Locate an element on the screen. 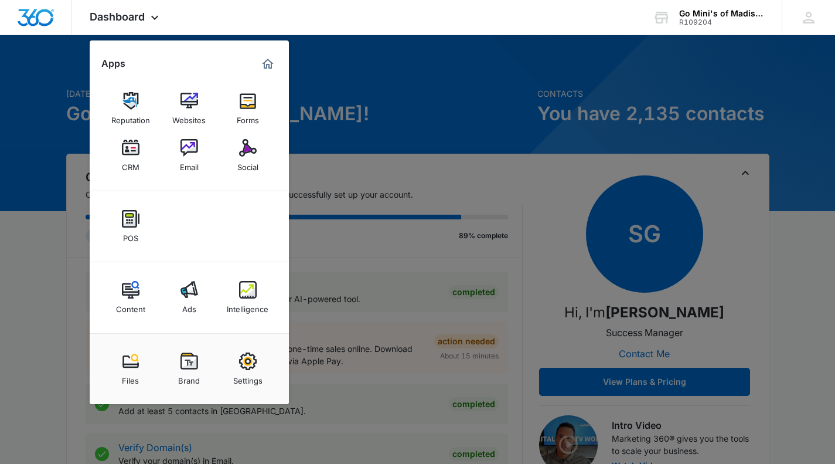 This screenshot has width=835, height=464. div: Files is located at coordinates (130, 378).